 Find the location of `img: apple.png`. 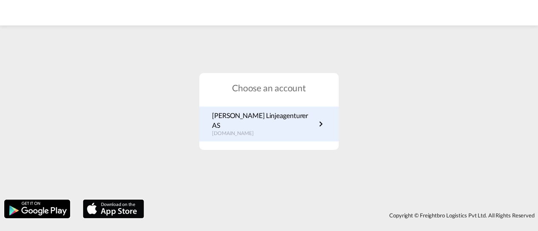

img: apple.png is located at coordinates (114, 209).